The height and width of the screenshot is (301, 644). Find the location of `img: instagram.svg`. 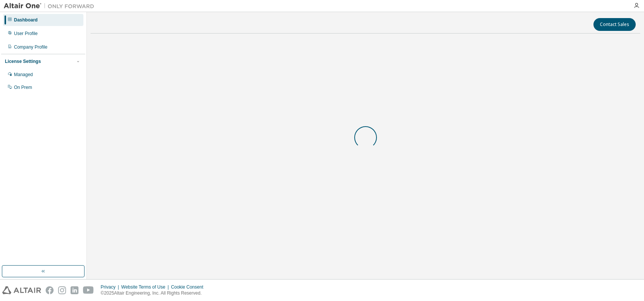

img: instagram.svg is located at coordinates (62, 291).